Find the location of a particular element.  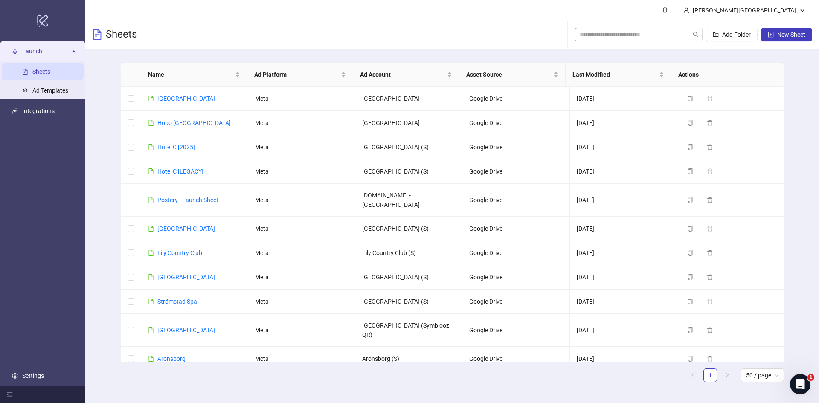

span: folder-add is located at coordinates (716, 35).